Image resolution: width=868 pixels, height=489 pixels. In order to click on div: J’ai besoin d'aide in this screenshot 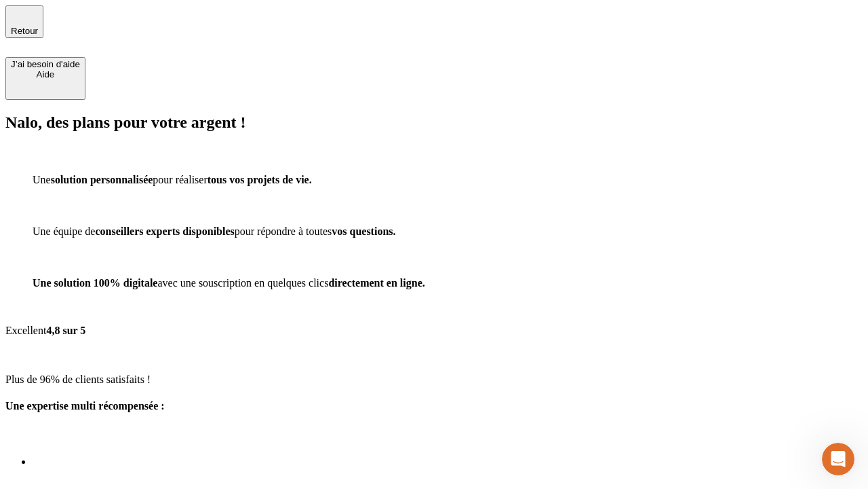, I will do `click(45, 64)`.